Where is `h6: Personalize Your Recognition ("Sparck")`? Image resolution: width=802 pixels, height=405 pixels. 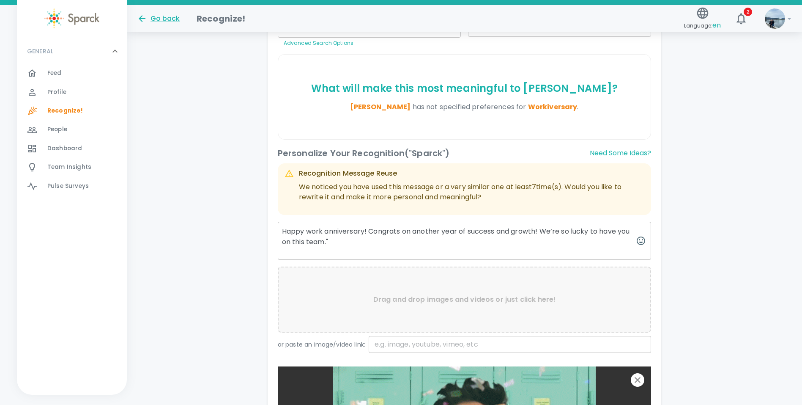
h6: Personalize Your Recognition ("Sparck") is located at coordinates (364, 153).